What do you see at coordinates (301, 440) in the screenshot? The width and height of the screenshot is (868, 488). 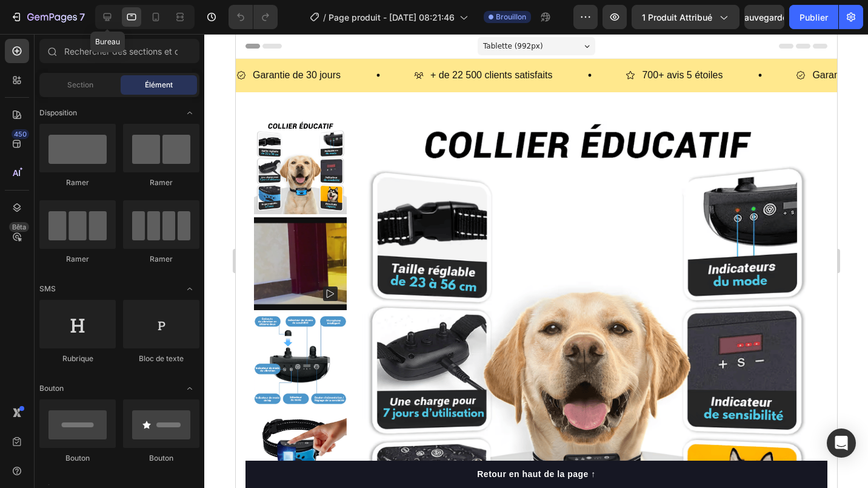 I see `button: Retour en haut de la page ↑` at bounding box center [301, 440].